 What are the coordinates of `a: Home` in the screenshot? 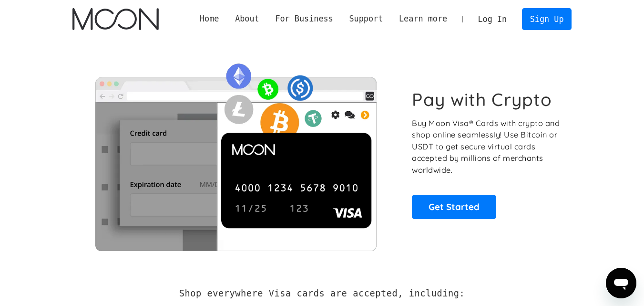 It's located at (209, 19).